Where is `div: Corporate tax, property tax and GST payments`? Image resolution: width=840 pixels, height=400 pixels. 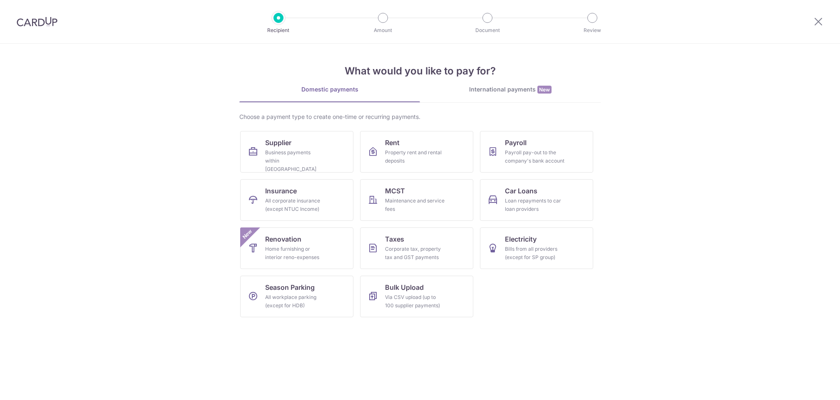 div: Corporate tax, property tax and GST payments is located at coordinates (415, 253).